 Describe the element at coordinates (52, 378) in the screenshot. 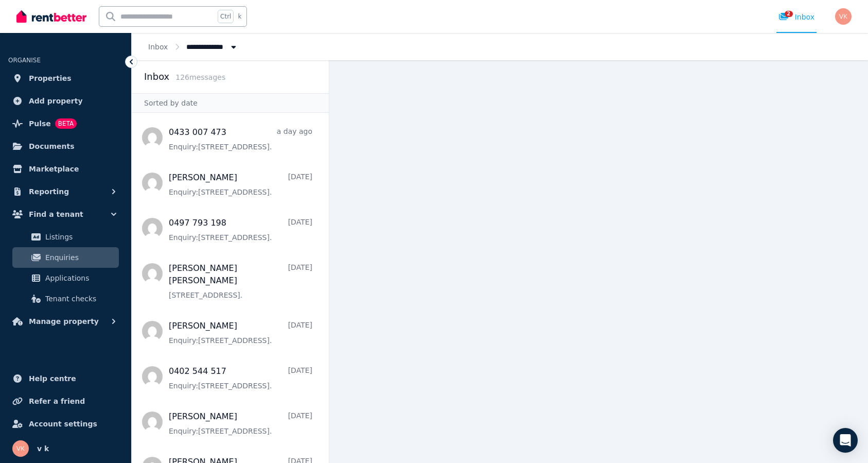

I see `span: Help centre` at that location.